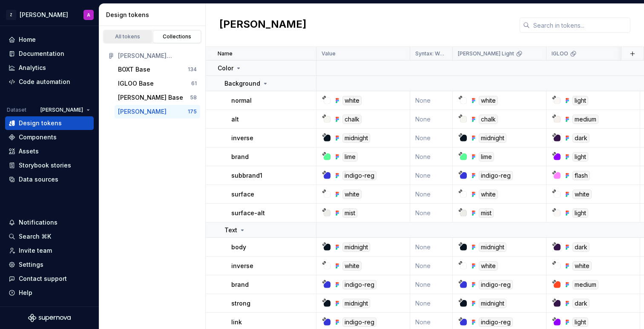 Image resolution: width=644 pixels, height=329 pixels. I want to click on div: Data sources, so click(38, 180).